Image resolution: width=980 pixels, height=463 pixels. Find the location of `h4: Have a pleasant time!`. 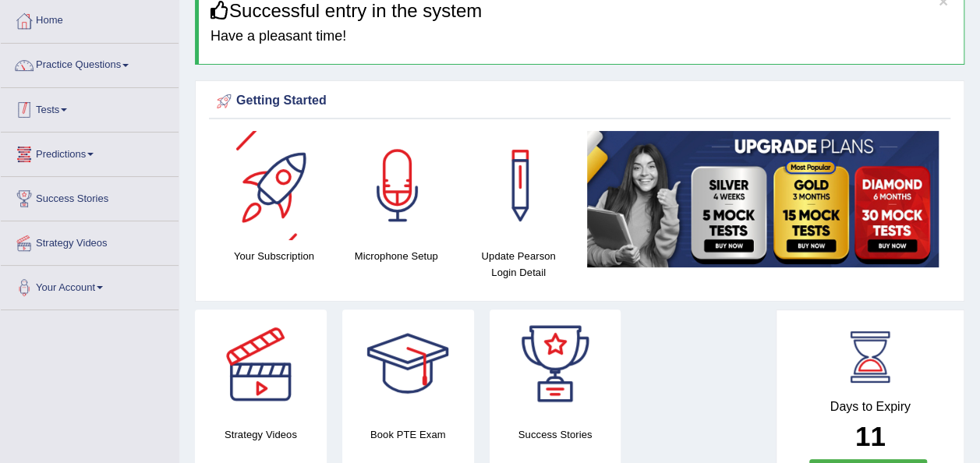

h4: Have a pleasant time! is located at coordinates (581, 37).